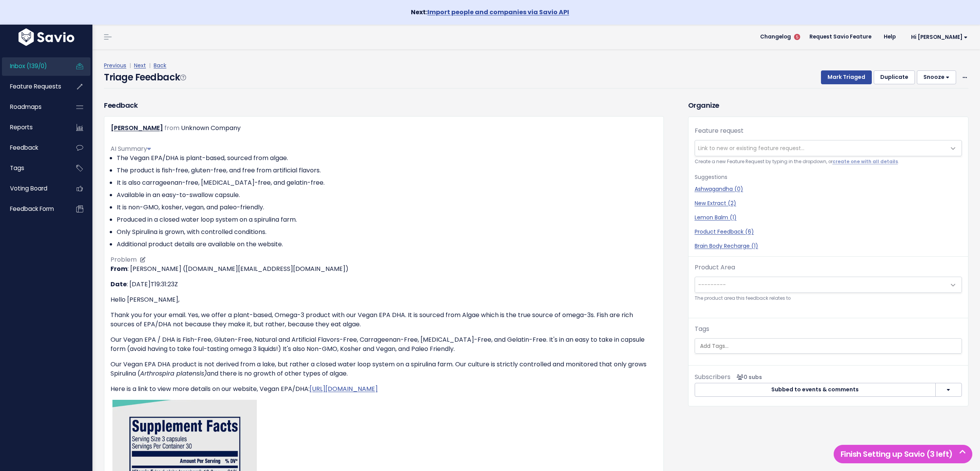  Describe the element at coordinates (828, 298) in the screenshot. I see `small: The product area this feedback relates to` at that location.